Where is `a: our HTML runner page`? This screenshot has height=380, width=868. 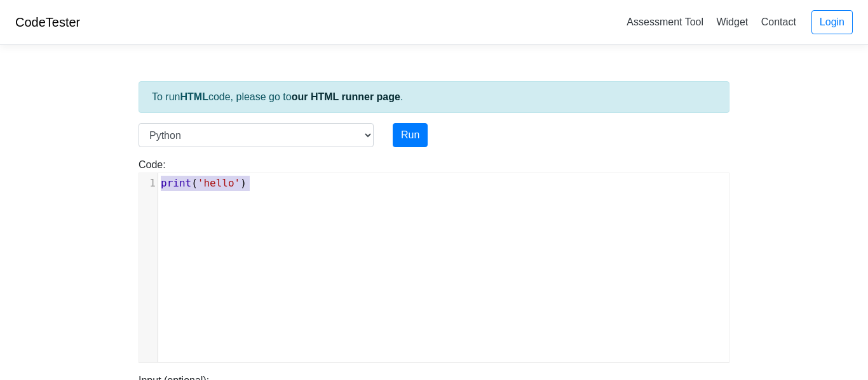
a: our HTML runner page is located at coordinates (345, 97).